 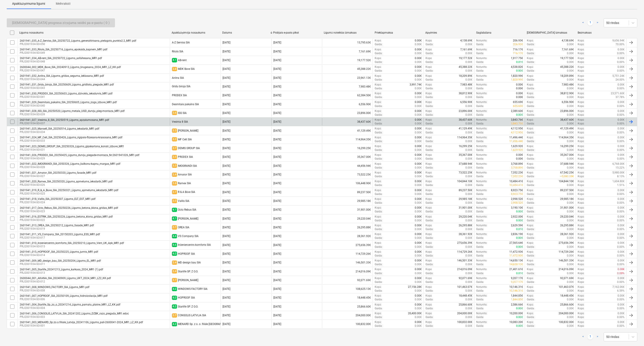 What do you see at coordinates (347, 33) in the screenshot?
I see `div: Līgumā noteiktās izmaksas` at bounding box center [347, 33].